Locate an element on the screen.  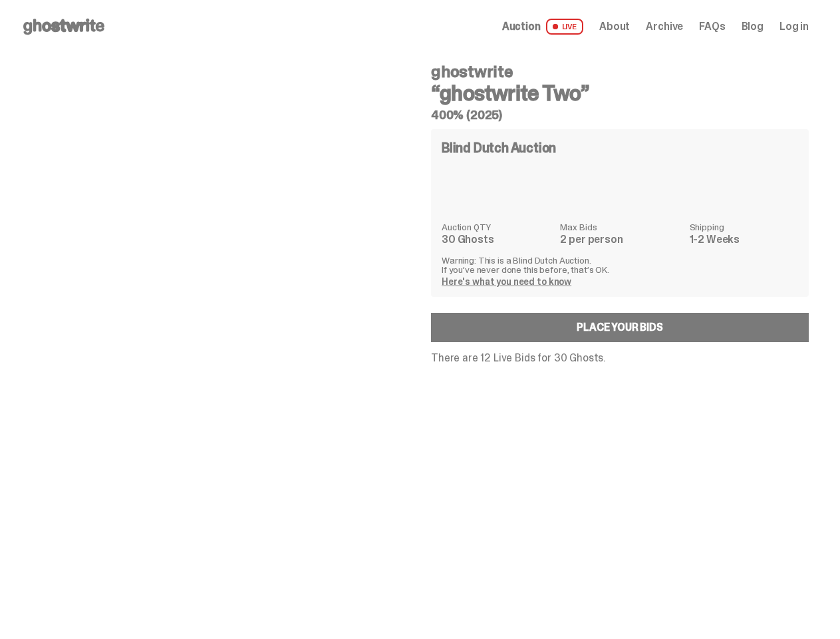
a: Auction LIVE is located at coordinates (543, 26).